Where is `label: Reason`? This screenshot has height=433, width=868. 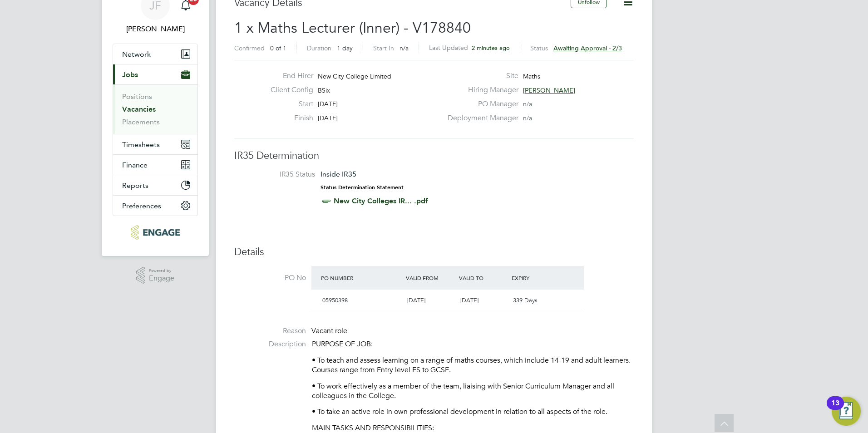 label: Reason is located at coordinates (270, 330).